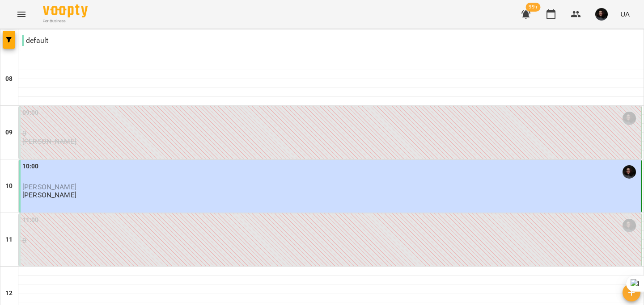 The image size is (644, 305). Describe the element at coordinates (9, 293) in the screenshot. I see `h6: 12` at that location.